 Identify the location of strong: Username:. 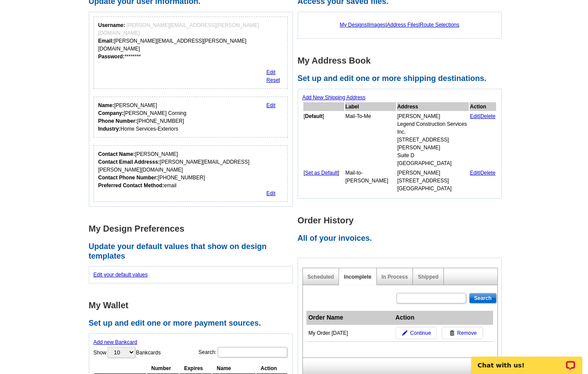
(112, 25).